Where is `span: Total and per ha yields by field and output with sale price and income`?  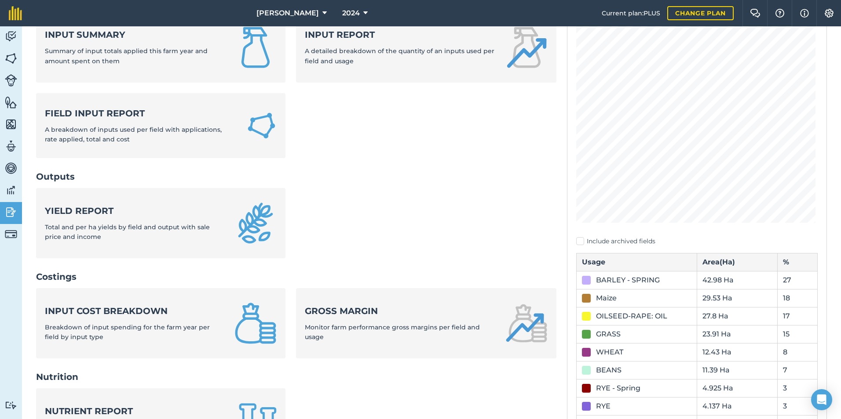 span: Total and per ha yields by field and output with sale price and income is located at coordinates (127, 232).